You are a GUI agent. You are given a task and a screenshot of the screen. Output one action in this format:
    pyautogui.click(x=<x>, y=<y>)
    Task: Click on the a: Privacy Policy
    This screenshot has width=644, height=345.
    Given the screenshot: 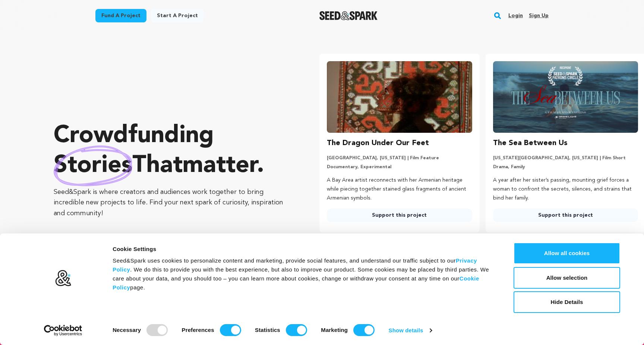 What is the action you would take?
    pyautogui.click(x=295, y=265)
    